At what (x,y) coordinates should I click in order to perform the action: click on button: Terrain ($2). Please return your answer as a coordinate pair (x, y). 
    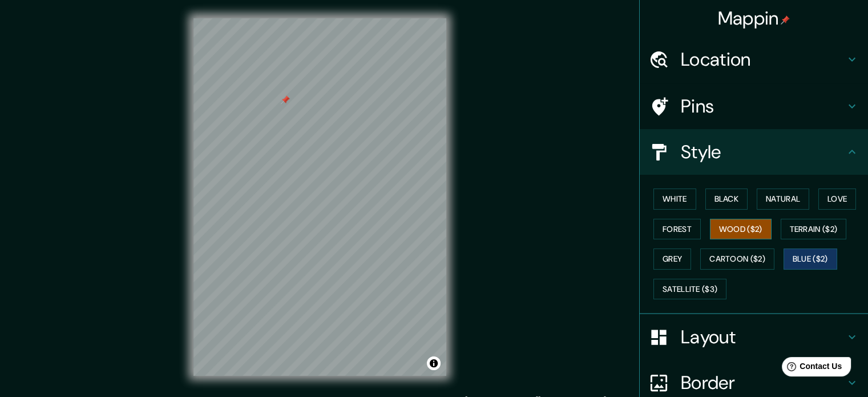
    Looking at the image, I should click on (814, 229).